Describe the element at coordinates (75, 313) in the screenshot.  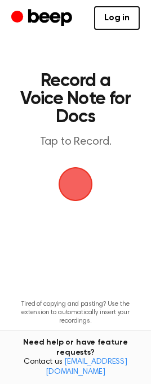
I see `p: Tired of copying and pasting? Use the extension to automatically insert your recordings.` at that location.